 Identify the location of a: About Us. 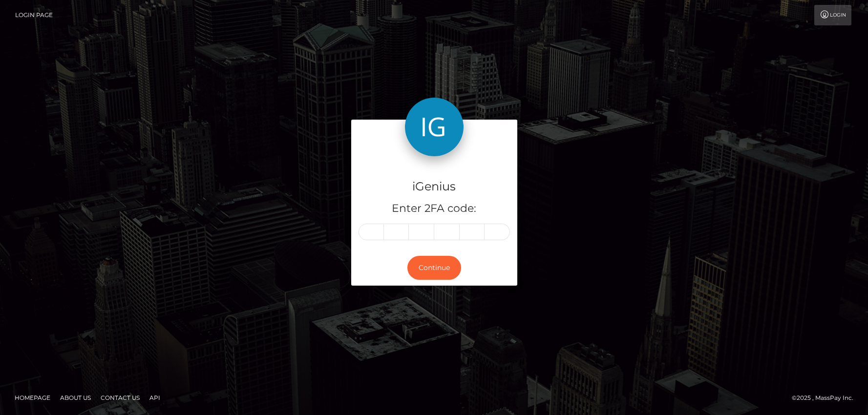
(75, 397).